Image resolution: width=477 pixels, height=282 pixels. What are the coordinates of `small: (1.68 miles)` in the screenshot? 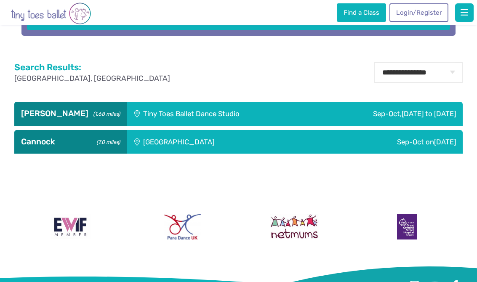 It's located at (105, 113).